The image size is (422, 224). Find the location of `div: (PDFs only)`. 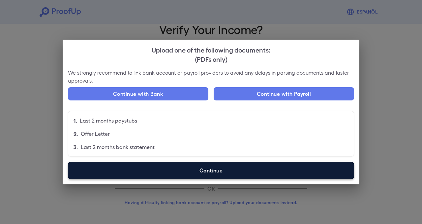

div: (PDFs only) is located at coordinates (211, 59).